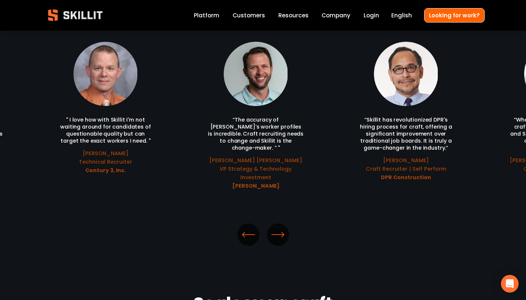  What do you see at coordinates (207, 15) in the screenshot?
I see `a: Platform` at bounding box center [207, 15].